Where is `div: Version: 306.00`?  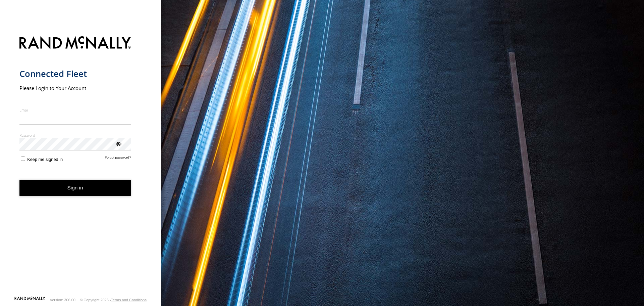 div: Version: 306.00 is located at coordinates (63, 300).